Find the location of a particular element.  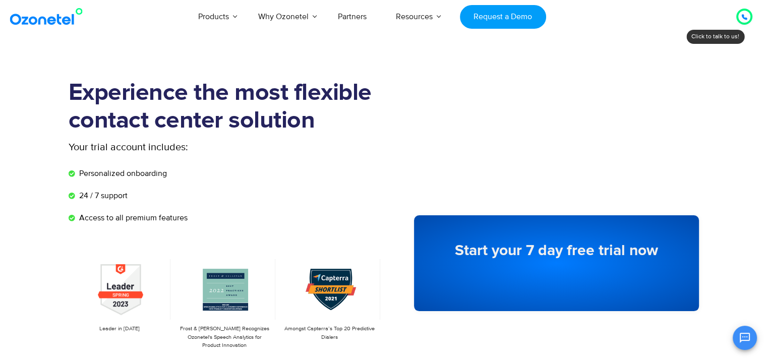

h5: Start your 7 day free trial now is located at coordinates (556, 251).